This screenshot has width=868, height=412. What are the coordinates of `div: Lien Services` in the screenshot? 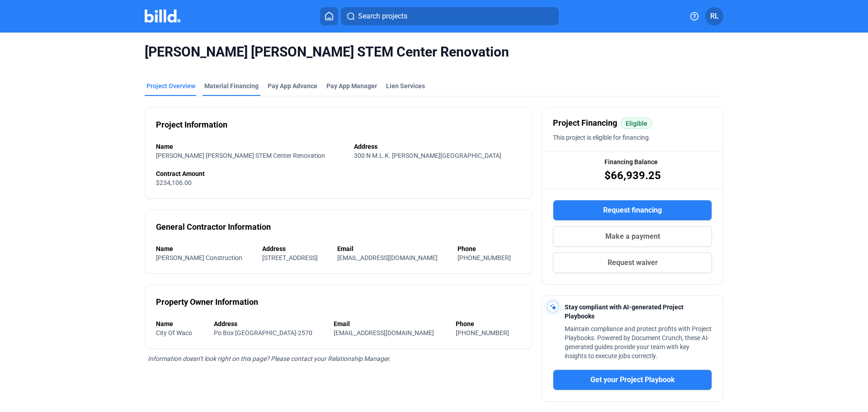 It's located at (406, 86).